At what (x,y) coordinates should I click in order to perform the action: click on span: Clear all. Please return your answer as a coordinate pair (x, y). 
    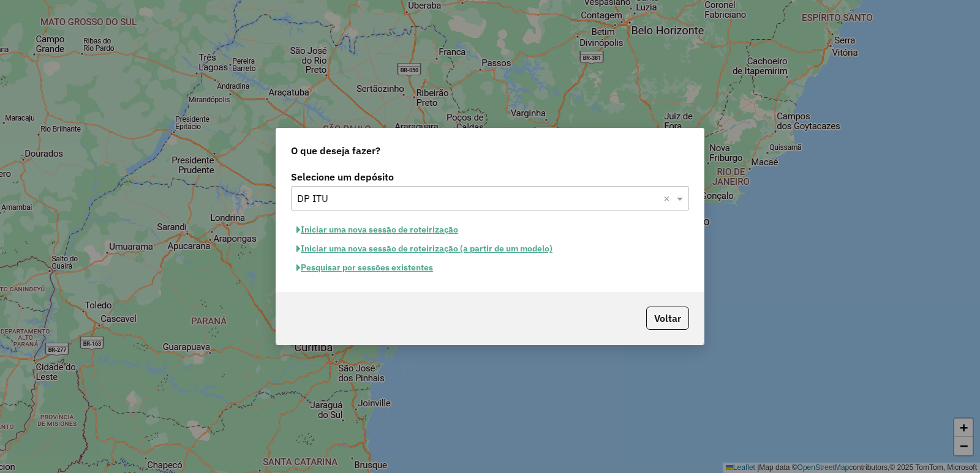
    Looking at the image, I should click on (668, 198).